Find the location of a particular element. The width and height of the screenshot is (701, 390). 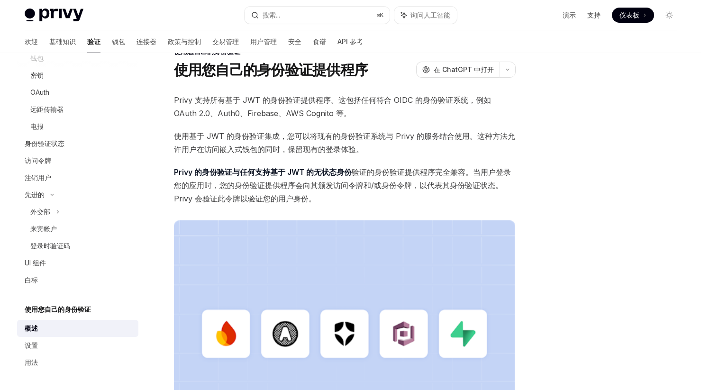

font: K is located at coordinates (382, 15).